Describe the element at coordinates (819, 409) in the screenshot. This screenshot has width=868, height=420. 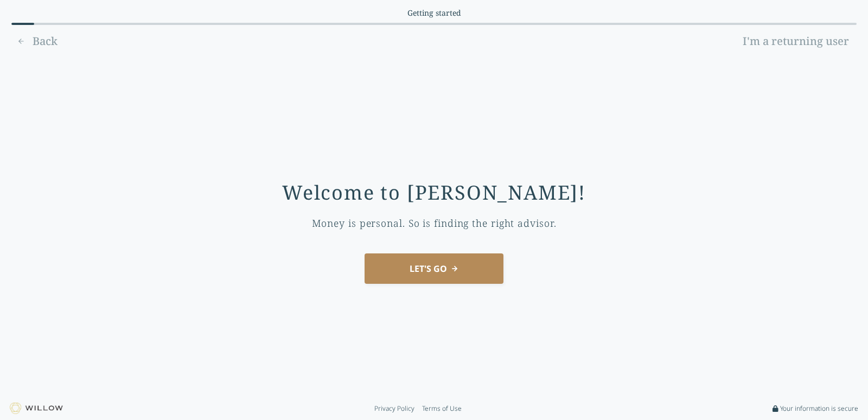
I see `span: Your information is secure` at that location.